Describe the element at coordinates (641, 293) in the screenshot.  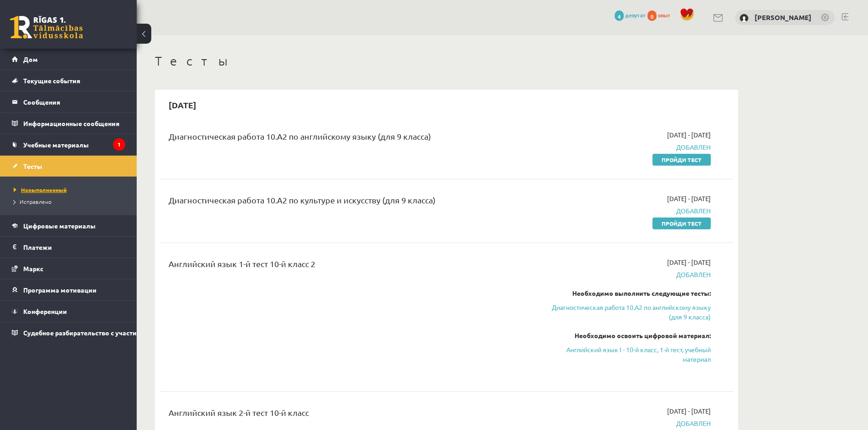
I see `font: Необходимо выполнить следующие тесты:` at that location.